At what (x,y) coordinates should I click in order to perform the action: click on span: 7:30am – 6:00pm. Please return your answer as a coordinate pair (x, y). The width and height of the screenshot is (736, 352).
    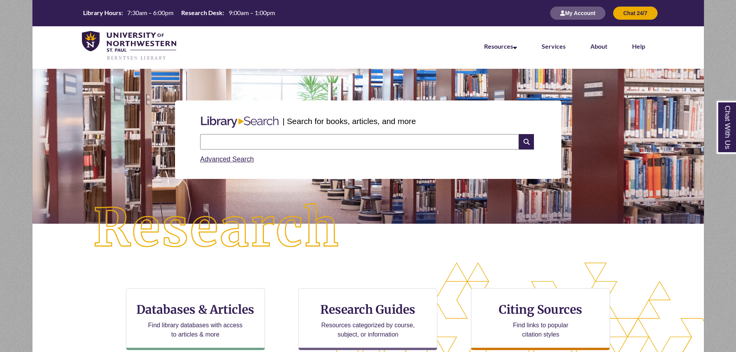
    Looking at the image, I should click on (150, 12).